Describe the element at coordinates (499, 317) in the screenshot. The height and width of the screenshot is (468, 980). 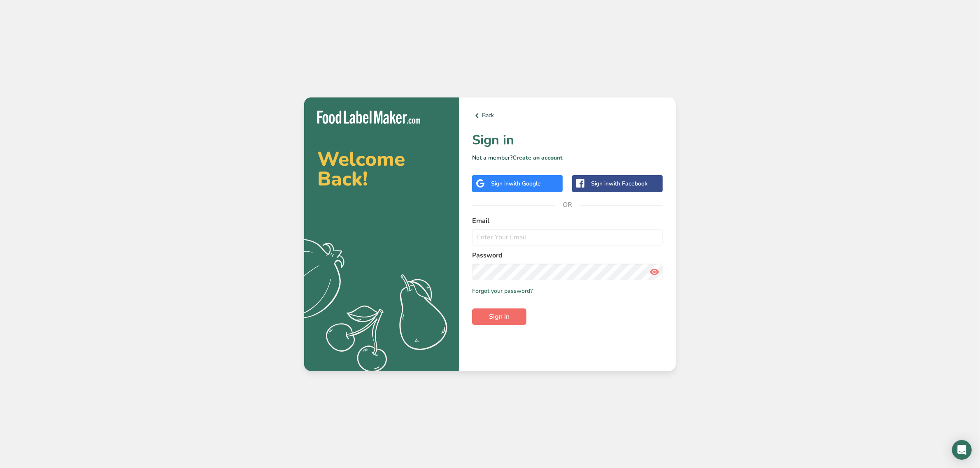
I see `span: Sign in` at that location.